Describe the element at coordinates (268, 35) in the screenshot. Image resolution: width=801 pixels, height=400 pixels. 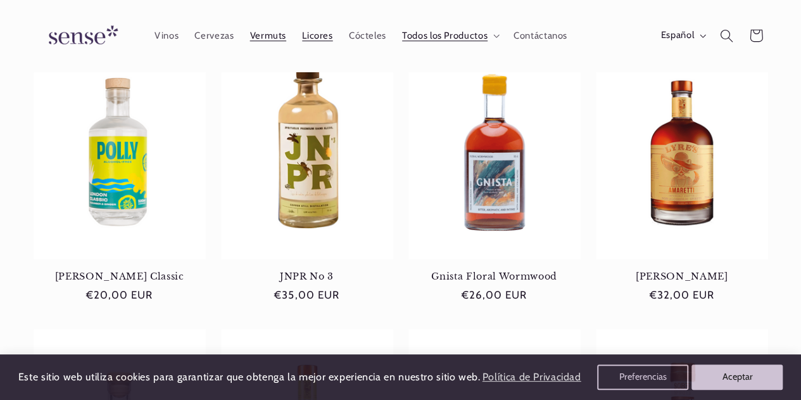
I see `span: Vermuts` at that location.